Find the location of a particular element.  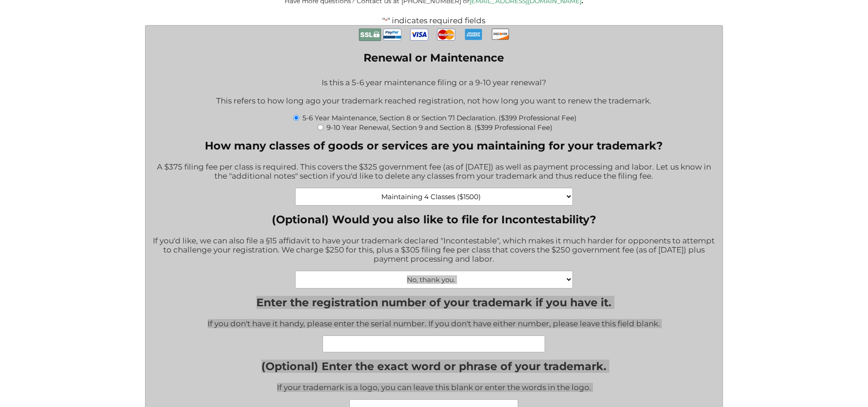

img: AmEx is located at coordinates (473, 34).